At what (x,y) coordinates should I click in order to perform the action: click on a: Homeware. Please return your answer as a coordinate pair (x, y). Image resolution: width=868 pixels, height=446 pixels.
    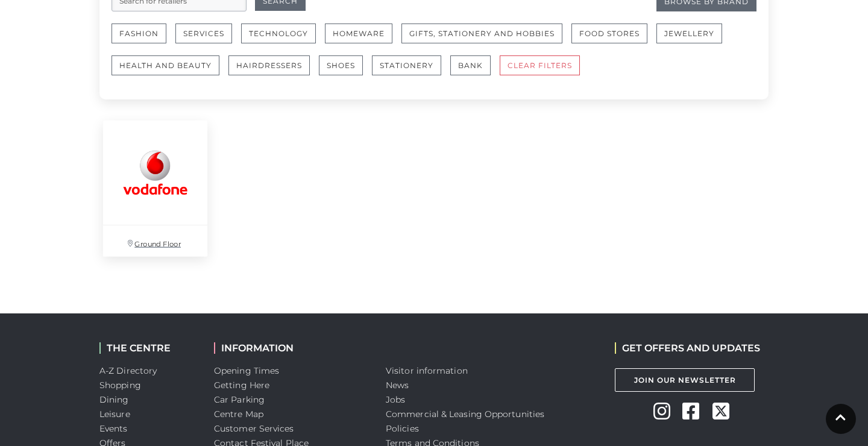
    Looking at the image, I should click on (363, 39).